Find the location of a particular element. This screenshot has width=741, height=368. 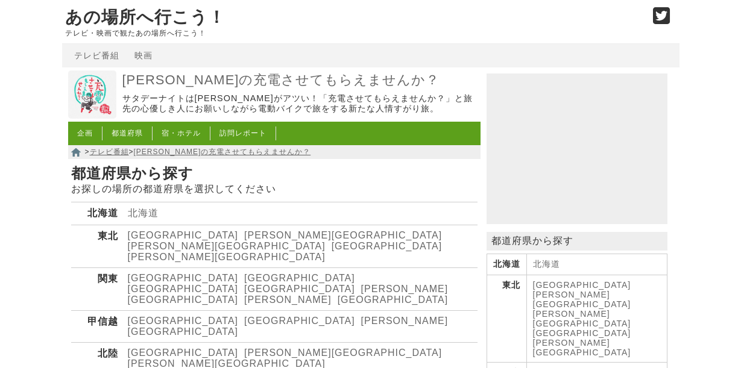

a: 映画 is located at coordinates (143, 55).